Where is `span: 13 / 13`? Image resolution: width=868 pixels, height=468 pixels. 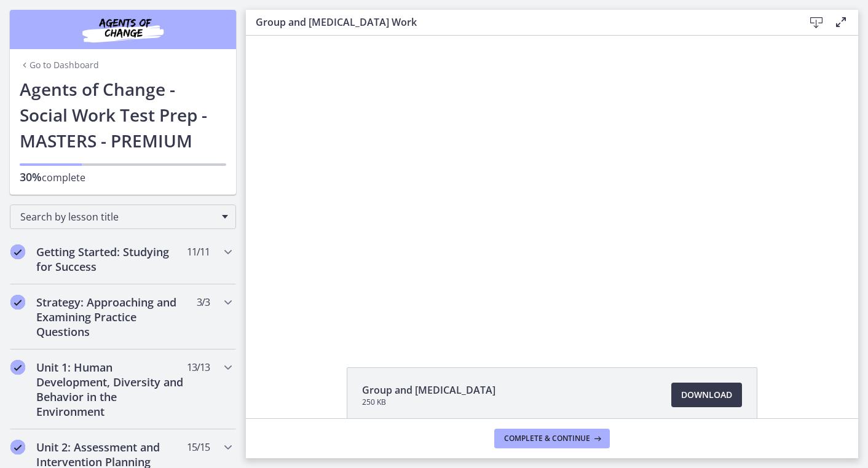 span: 13 / 13 is located at coordinates (198, 367).